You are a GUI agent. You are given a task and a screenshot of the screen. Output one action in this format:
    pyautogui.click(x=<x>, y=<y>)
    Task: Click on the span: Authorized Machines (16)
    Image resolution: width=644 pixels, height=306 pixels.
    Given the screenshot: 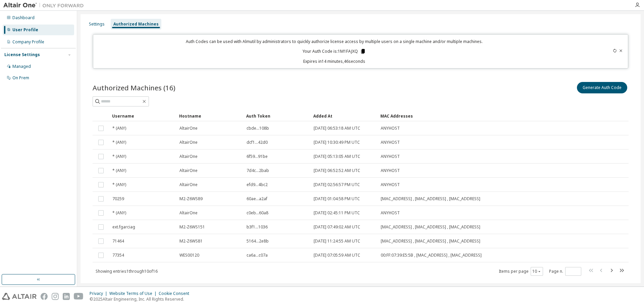 What is the action you would take?
    pyautogui.click(x=134, y=87)
    